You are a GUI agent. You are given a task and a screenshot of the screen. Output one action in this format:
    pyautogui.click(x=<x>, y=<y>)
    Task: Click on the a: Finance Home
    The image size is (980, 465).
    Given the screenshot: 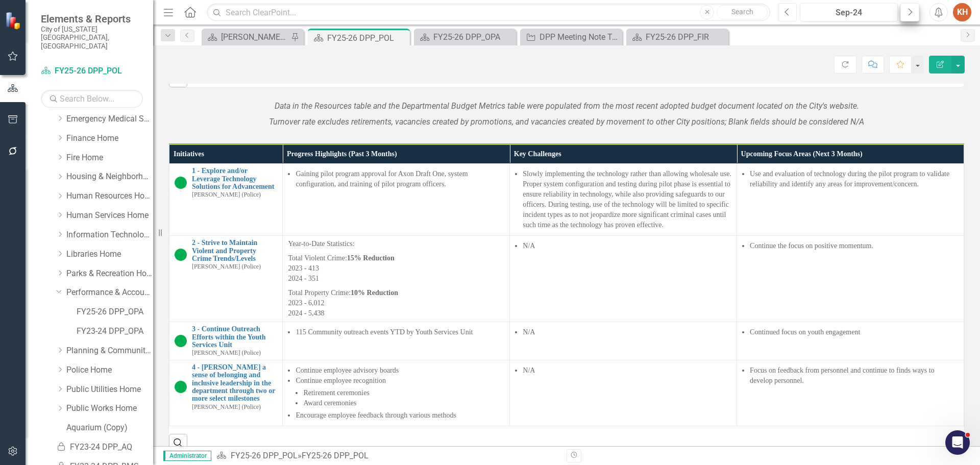 What is the action you would take?
    pyautogui.click(x=110, y=138)
    